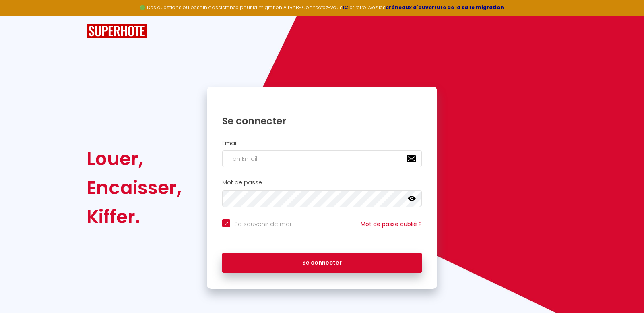  I want to click on button: Se connecter, so click(322, 263).